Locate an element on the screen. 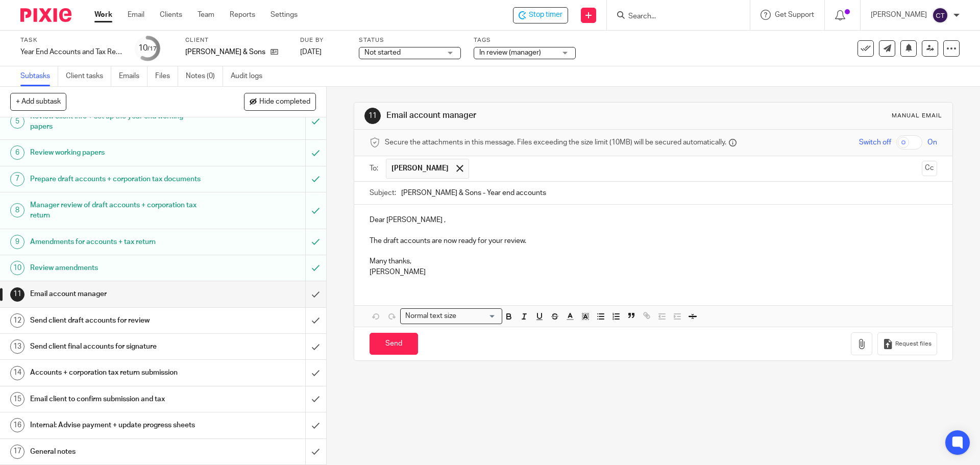  h1: General notes is located at coordinates (118, 451).